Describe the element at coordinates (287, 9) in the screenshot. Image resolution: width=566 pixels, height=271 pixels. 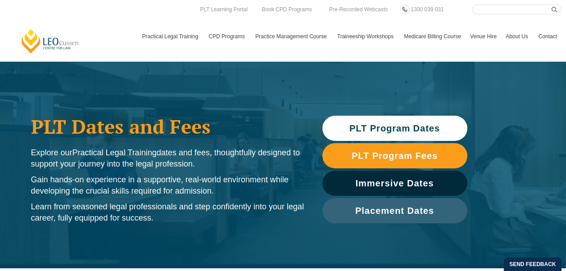
I see `a: Book CPD Programs` at that location.